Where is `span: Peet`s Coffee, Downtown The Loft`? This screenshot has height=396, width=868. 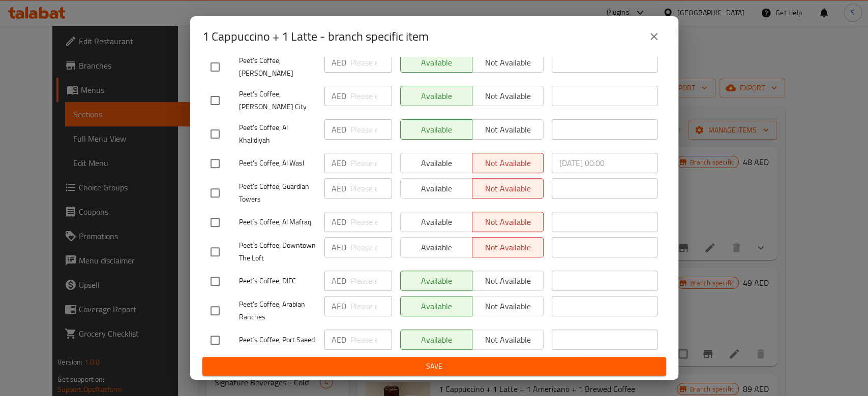
span: Peet`s Coffee, Downtown The Loft is located at coordinates (278, 252).